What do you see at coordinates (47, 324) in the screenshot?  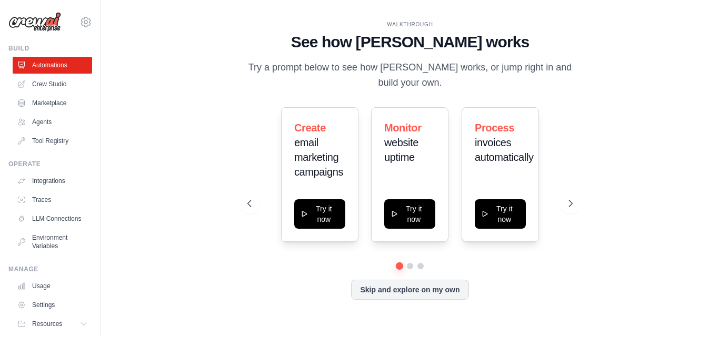 I see `span: Resources` at bounding box center [47, 324].